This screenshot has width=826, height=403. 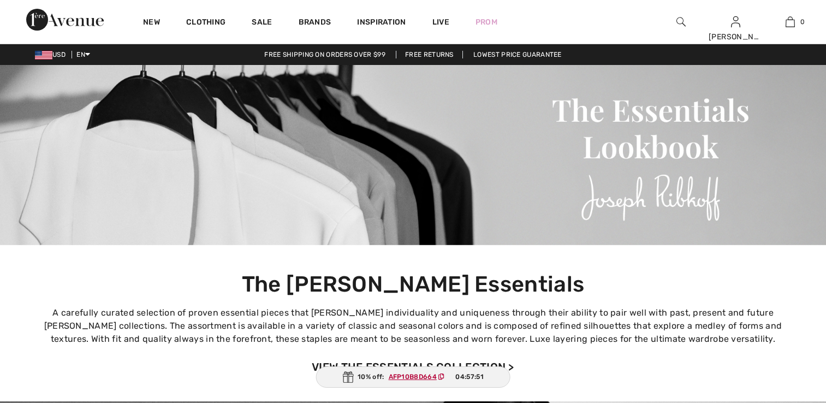 What do you see at coordinates (735, 21) in the screenshot?
I see `a: Sign In` at bounding box center [735, 21].